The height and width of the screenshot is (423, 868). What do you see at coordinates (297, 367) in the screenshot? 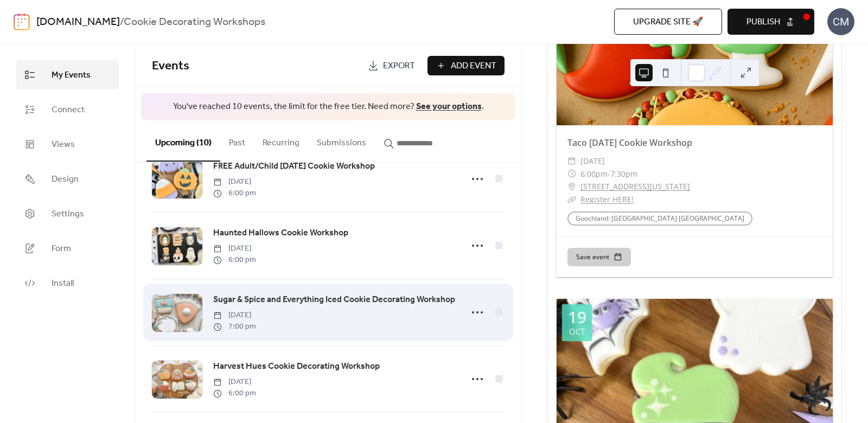
I see `span: Harvest Hues Cookie Decorating Workshop` at bounding box center [297, 367].